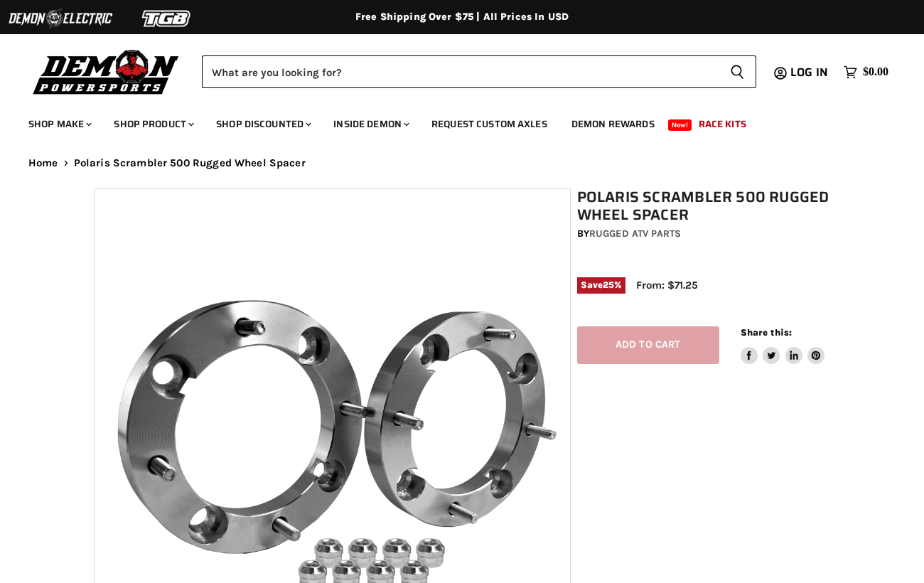 This screenshot has width=924, height=583. Describe the element at coordinates (635, 233) in the screenshot. I see `a: Rugged ATV Parts` at that location.